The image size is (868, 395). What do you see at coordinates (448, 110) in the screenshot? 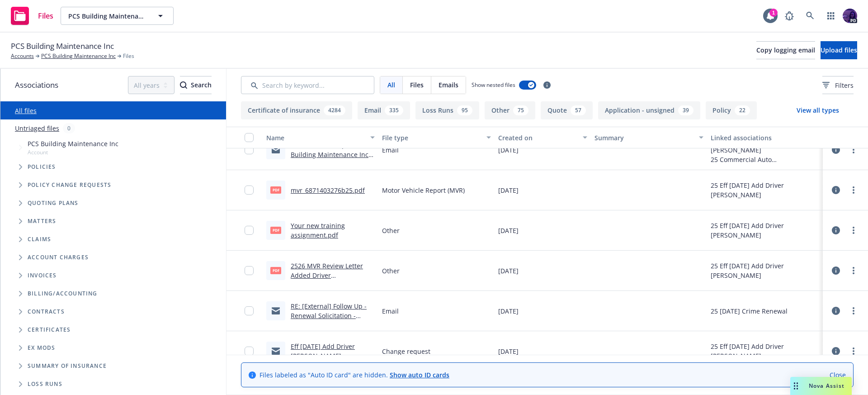
I see `button: Loss Runs` at bounding box center [448, 110].